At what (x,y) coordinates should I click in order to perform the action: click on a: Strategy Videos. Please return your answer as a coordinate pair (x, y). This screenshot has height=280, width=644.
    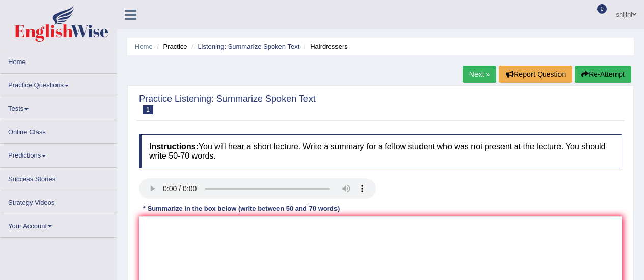
    Looking at the image, I should click on (58, 201).